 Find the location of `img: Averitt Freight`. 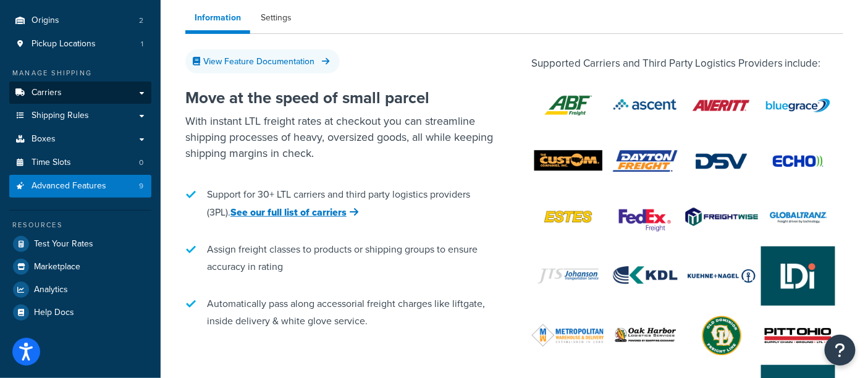

img: Averitt Freight is located at coordinates (722, 105).